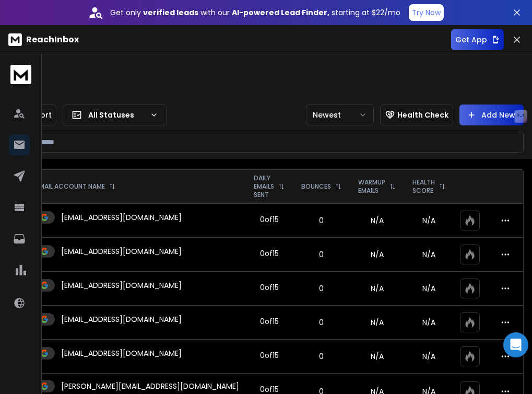 The height and width of the screenshot is (394, 532). I want to click on button: Newest, so click(340, 115).